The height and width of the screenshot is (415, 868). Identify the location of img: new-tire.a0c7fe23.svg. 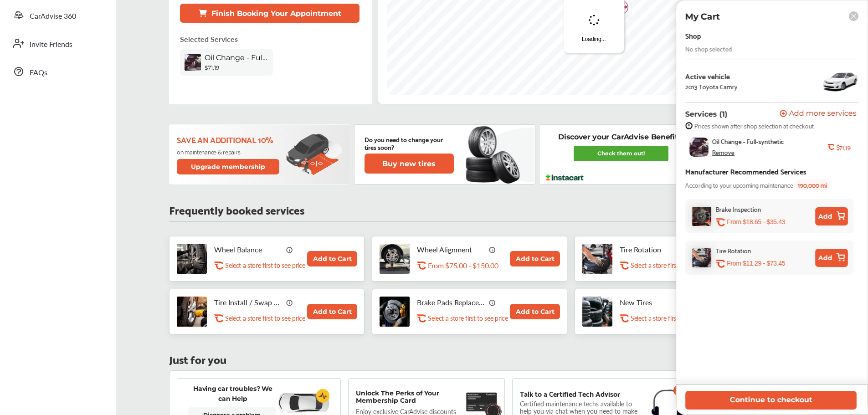
(495, 154).